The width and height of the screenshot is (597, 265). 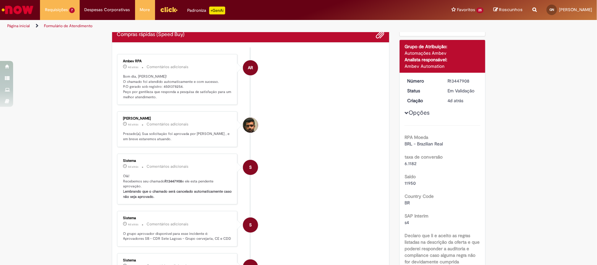 I want to click on dt: Número, so click(x=422, y=81).